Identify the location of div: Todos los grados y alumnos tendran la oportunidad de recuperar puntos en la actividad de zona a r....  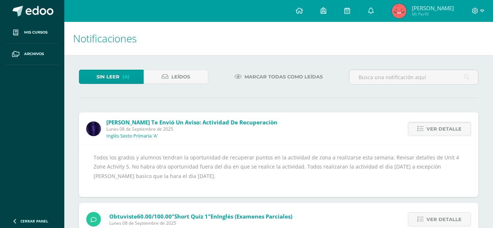
(278, 171).